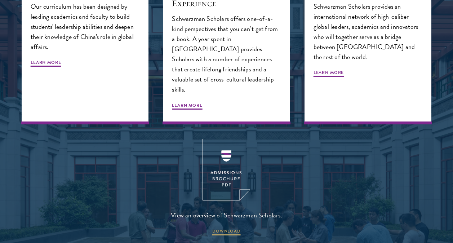 Image resolution: width=453 pixels, height=243 pixels. What do you see at coordinates (368, 32) in the screenshot?
I see `p: Schwarzman Scholars provides an international network of high-caliber global leaders, academics a...` at bounding box center [368, 32].